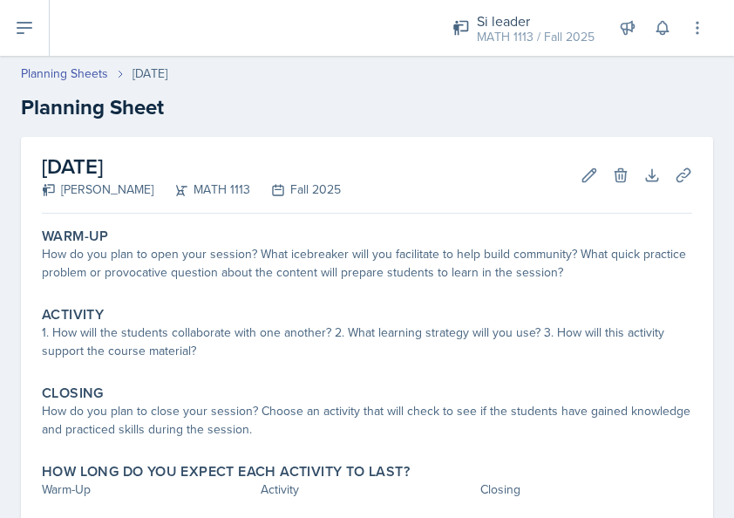 The image size is (734, 518). Describe the element at coordinates (64, 73) in the screenshot. I see `a: Planning Sheets` at that location.